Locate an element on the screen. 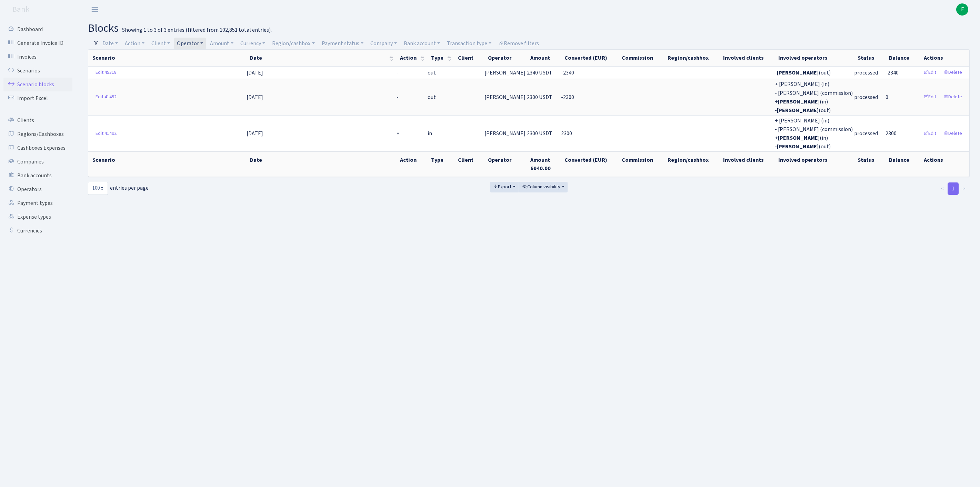 The width and height of the screenshot is (980, 487). span: -2300 is located at coordinates (568, 97).